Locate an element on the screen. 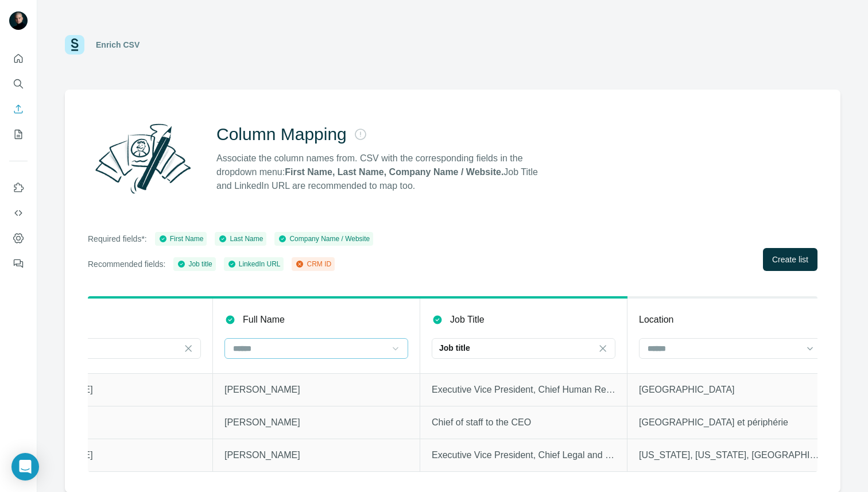 This screenshot has height=492, width=868. button: Dashboard is located at coordinates (18, 238).